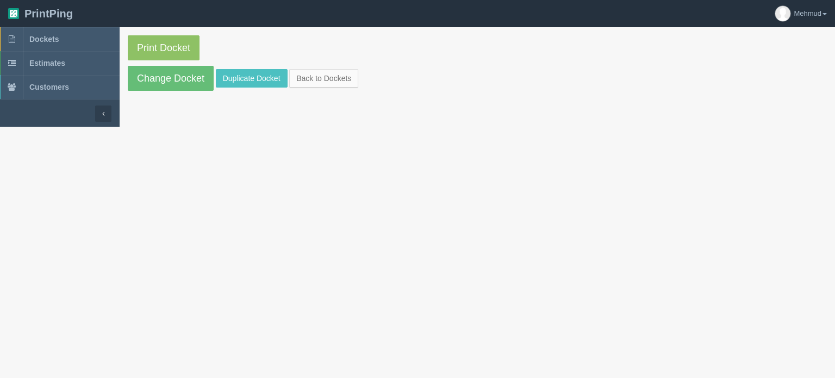  Describe the element at coordinates (47, 63) in the screenshot. I see `span: Estimates` at that location.